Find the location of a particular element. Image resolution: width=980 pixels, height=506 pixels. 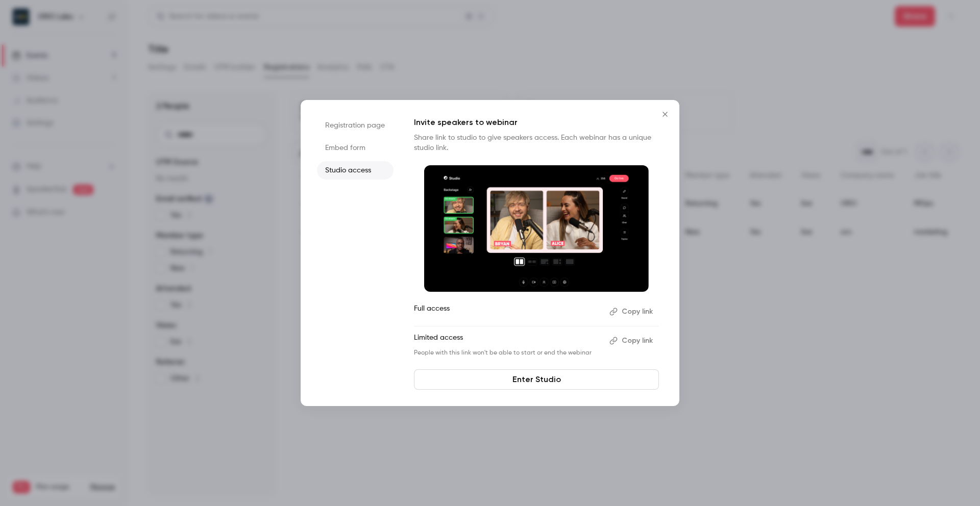

li: Registration page is located at coordinates (355, 126).